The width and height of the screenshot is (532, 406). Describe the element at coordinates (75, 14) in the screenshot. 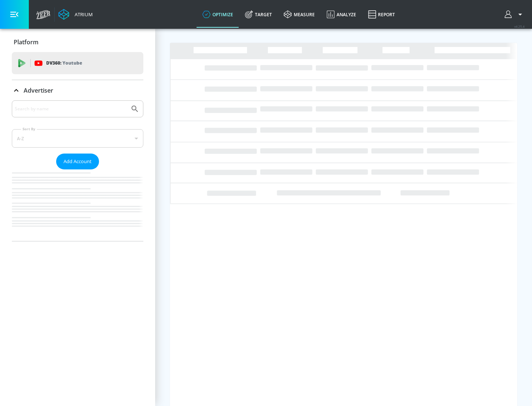

I see `a: Atrium` at that location.